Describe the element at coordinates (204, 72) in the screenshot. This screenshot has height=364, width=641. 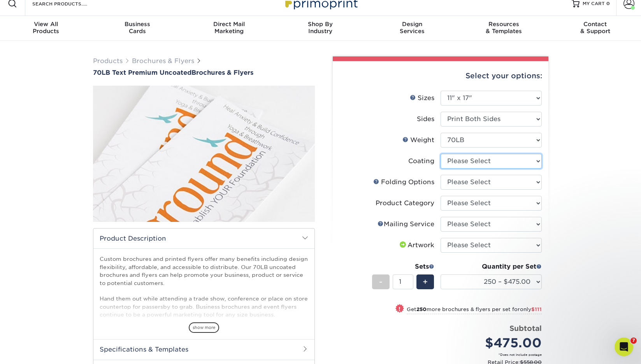
I see `h1: Brochures & Flyers` at that location.